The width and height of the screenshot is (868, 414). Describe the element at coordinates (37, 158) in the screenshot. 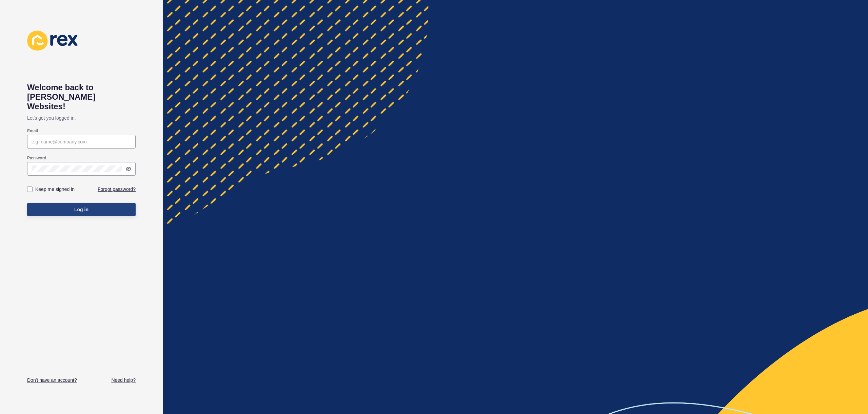

I see `label: Password` at that location.